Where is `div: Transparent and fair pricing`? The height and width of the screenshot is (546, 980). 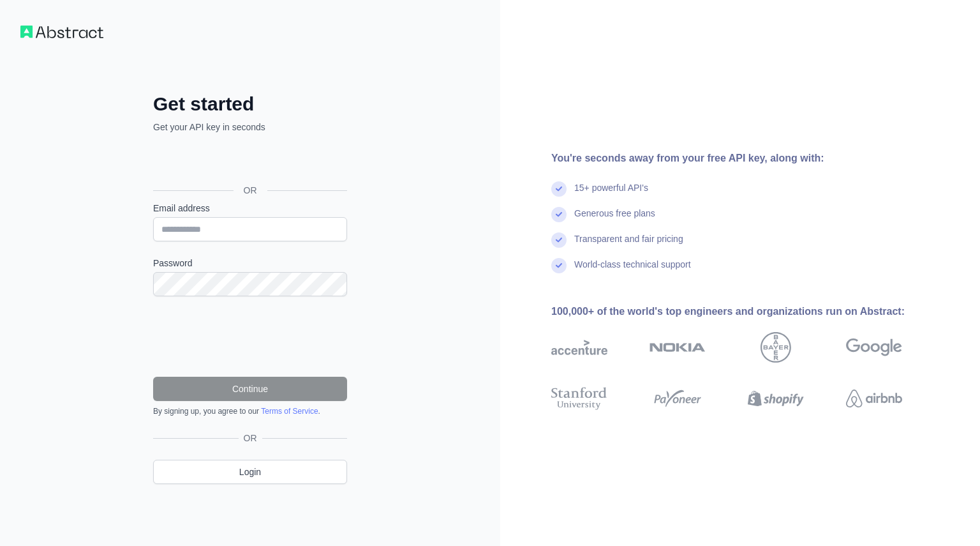
div: Transparent and fair pricing is located at coordinates (629, 245).